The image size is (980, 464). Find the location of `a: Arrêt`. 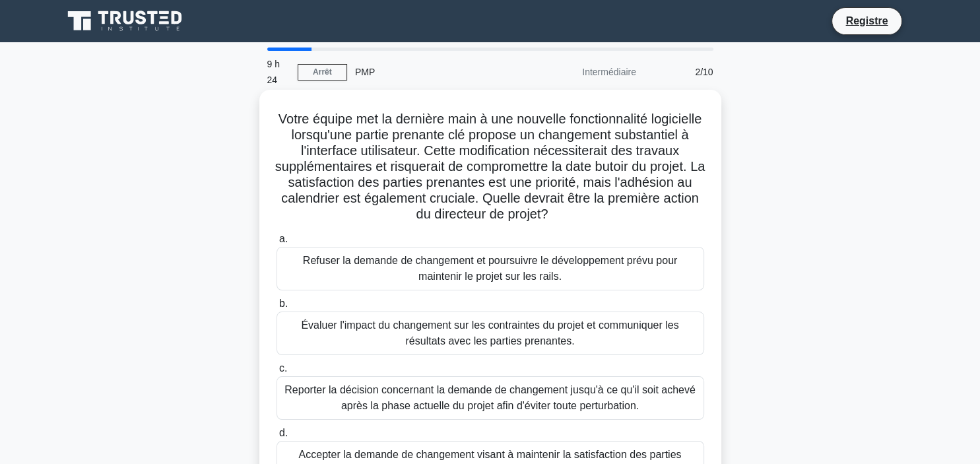

a: Arrêt is located at coordinates (322, 72).